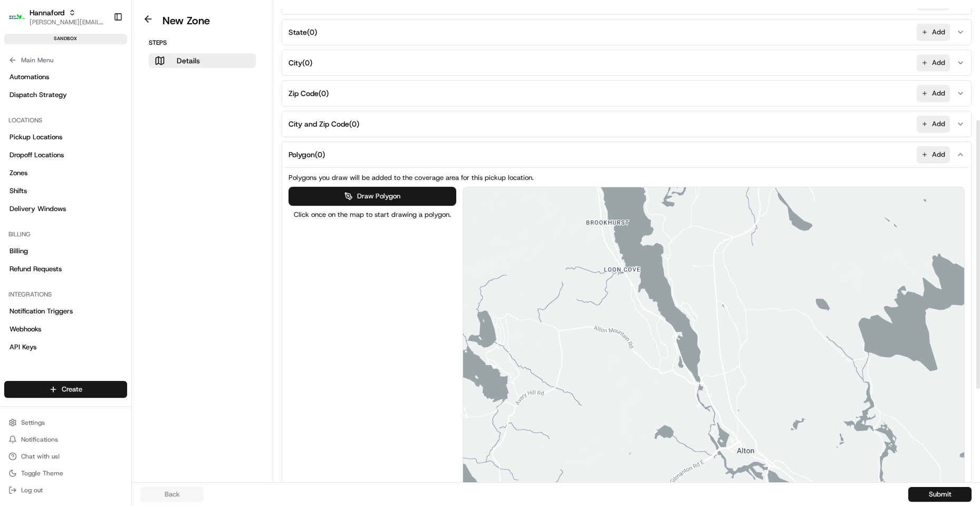 The image size is (980, 506). Describe the element at coordinates (186, 21) in the screenshot. I see `h1: New Zone` at that location.